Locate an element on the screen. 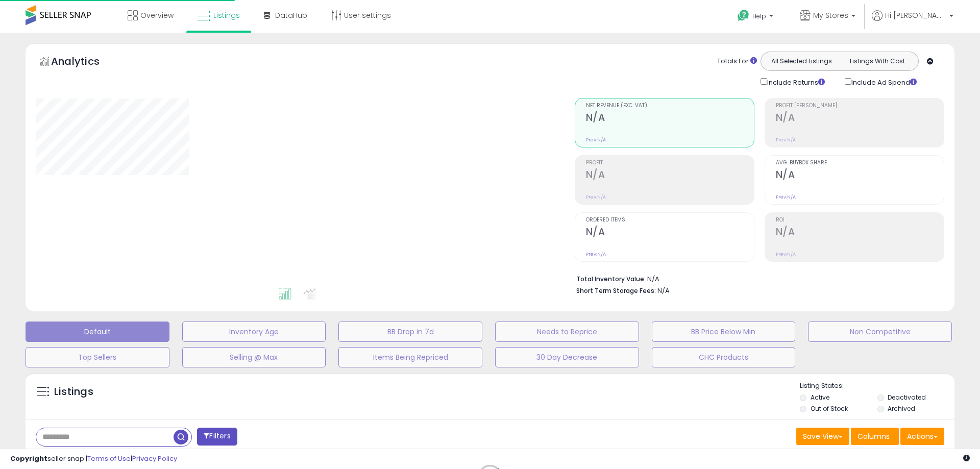  b: Total Inventory Value: is located at coordinates (611, 279).